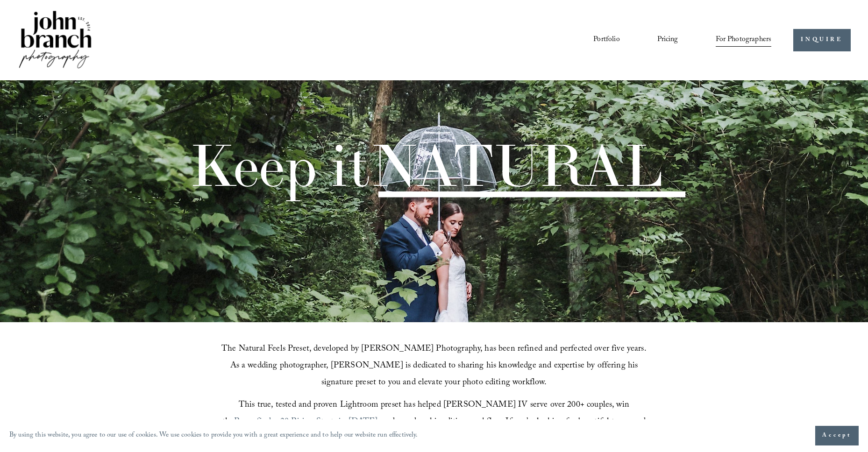 This screenshot has width=868, height=452. What do you see at coordinates (668, 40) in the screenshot?
I see `a: Pricing` at bounding box center [668, 40].